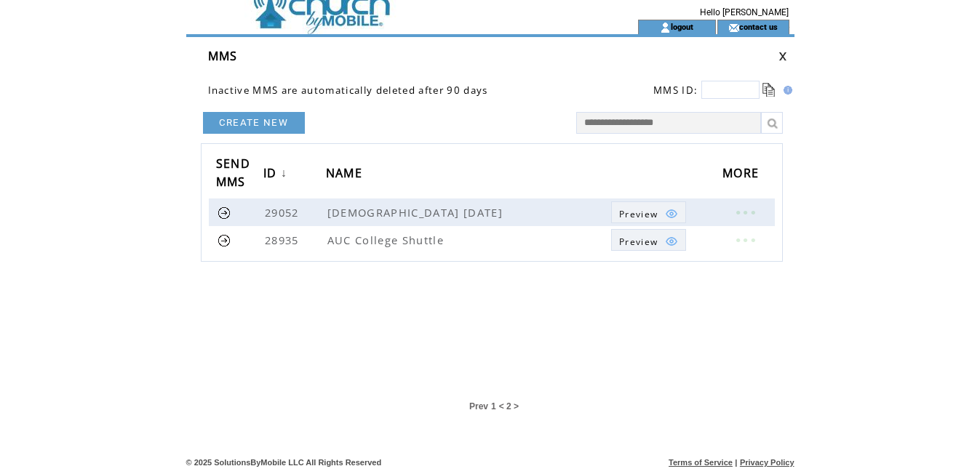  What do you see at coordinates (233, 175) in the screenshot?
I see `span: SEND MMS` at bounding box center [233, 175].